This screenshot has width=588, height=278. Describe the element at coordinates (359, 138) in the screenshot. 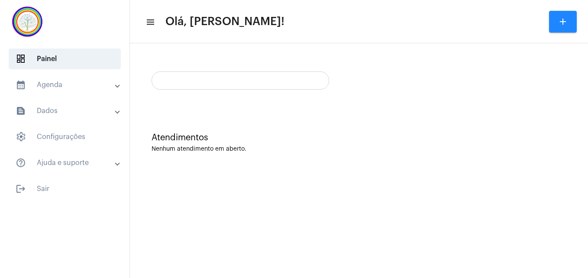

I see `div: Atendimentos` at that location.